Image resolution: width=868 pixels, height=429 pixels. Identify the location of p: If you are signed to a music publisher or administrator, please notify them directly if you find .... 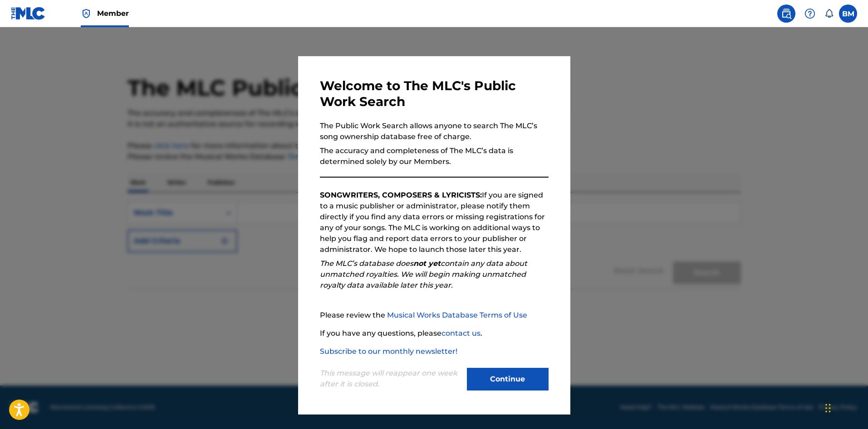
(434, 223).